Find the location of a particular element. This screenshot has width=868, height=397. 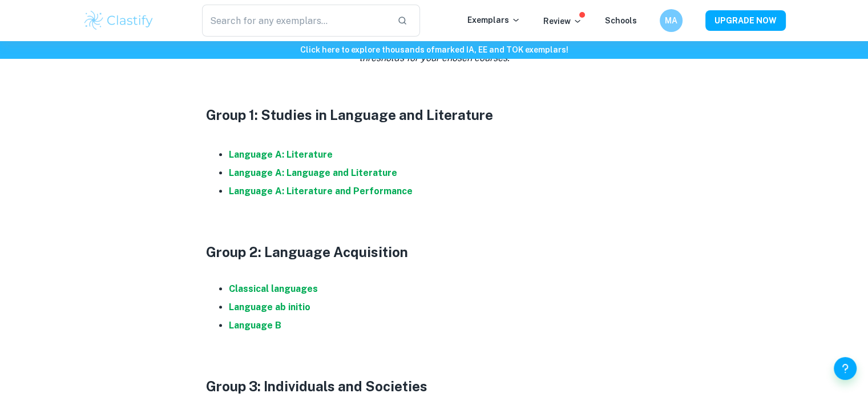

a: Language B is located at coordinates (255, 325).